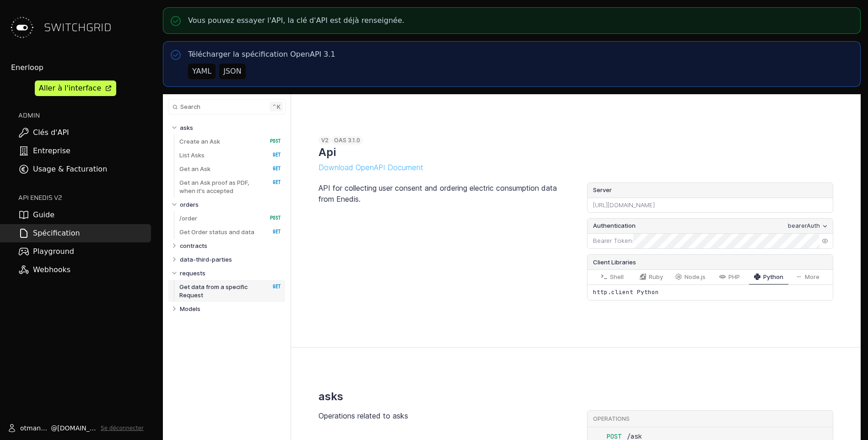 The width and height of the screenshot is (868, 440). What do you see at coordinates (774, 277) in the screenshot?
I see `span: Python` at bounding box center [774, 277].